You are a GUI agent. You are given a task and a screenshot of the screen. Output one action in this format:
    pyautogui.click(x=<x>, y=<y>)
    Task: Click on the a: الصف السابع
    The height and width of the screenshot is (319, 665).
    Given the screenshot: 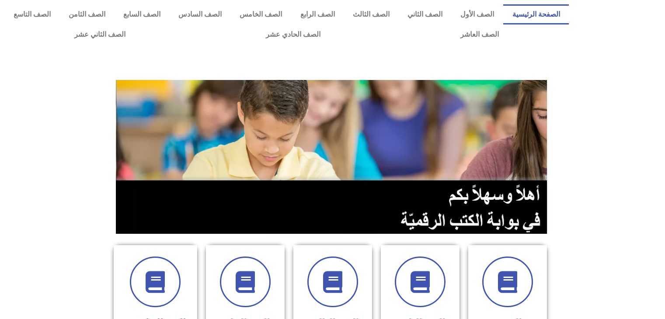 What is the action you would take?
    pyautogui.click(x=142, y=14)
    